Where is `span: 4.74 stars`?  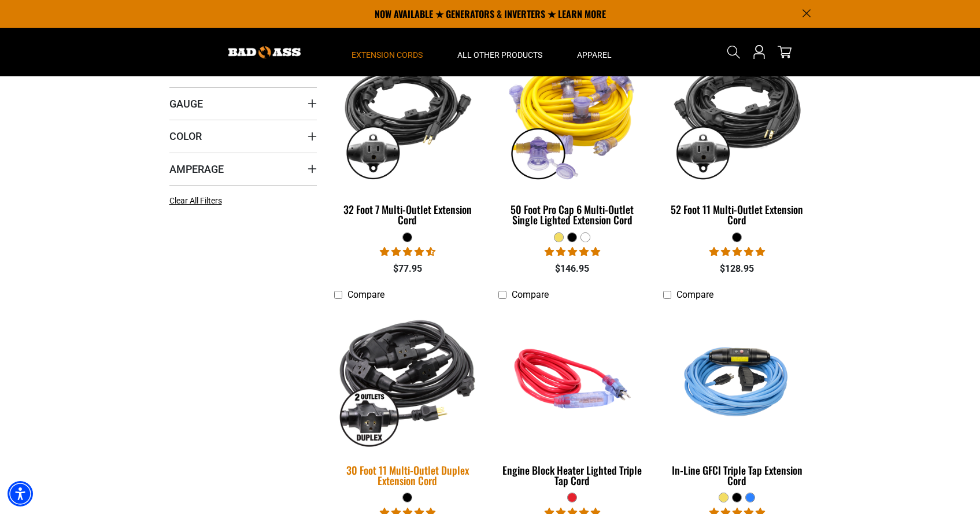
span: 4.74 stars is located at coordinates (407, 251).